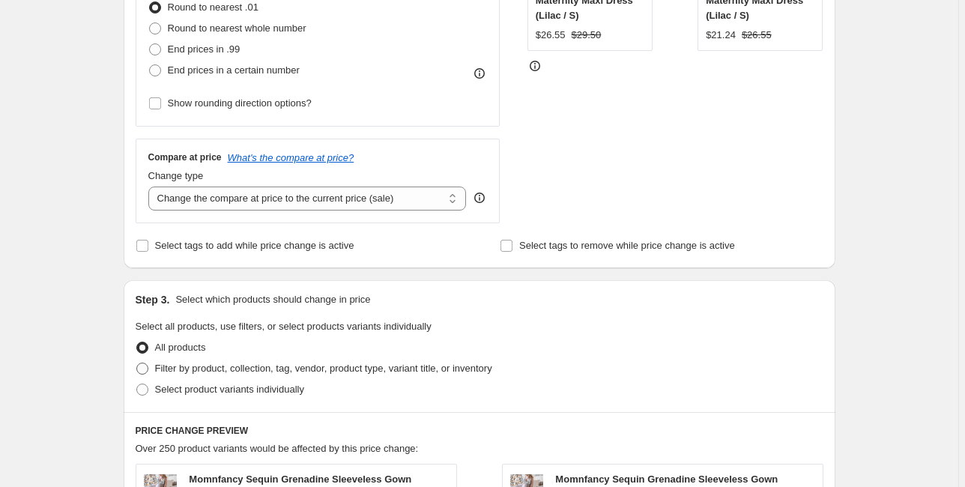  What do you see at coordinates (153, 300) in the screenshot?
I see `h2: Step 3.` at bounding box center [153, 300].